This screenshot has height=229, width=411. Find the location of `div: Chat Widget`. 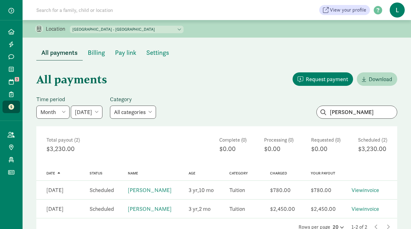

div: Chat Widget is located at coordinates (396, 214).